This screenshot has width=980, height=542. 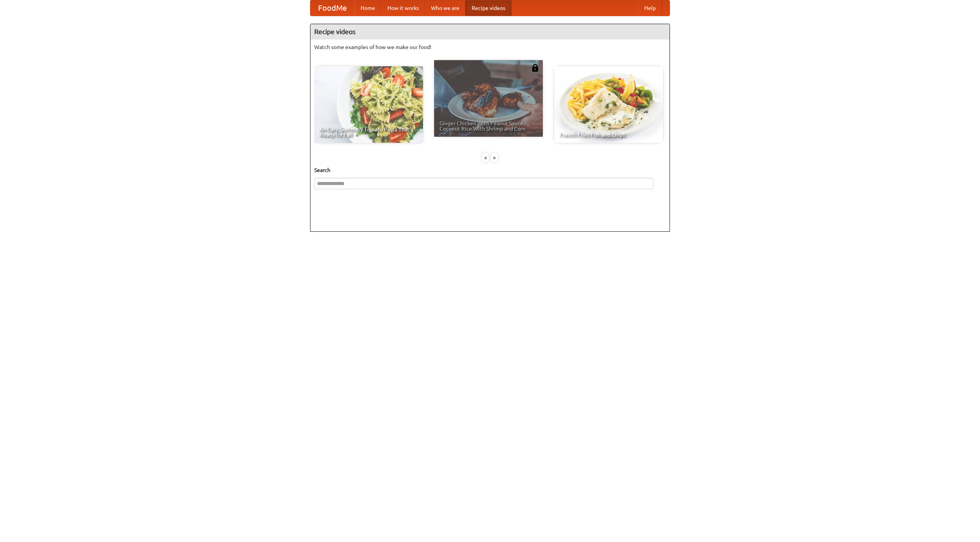 What do you see at coordinates (608, 135) in the screenshot?
I see `span: French Fries Fish and Chips` at bounding box center [608, 135].